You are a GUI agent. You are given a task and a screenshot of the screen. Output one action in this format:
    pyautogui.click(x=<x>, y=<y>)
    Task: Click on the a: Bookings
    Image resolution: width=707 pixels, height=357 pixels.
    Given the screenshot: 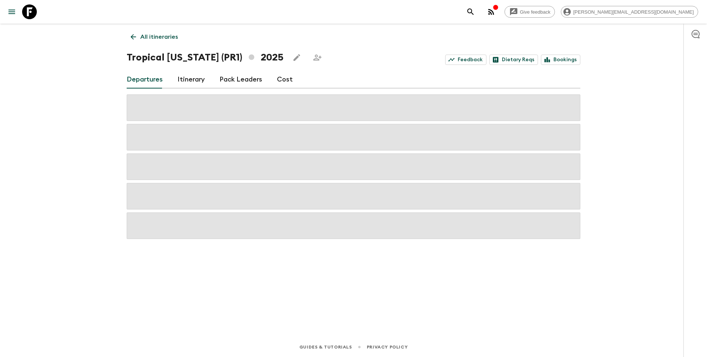 What is the action you would take?
    pyautogui.click(x=561, y=60)
    